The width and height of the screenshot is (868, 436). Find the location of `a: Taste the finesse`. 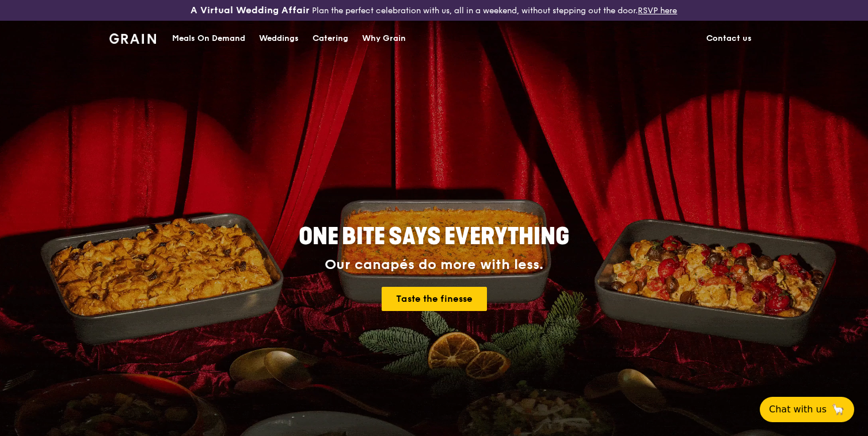

a: Taste the finesse is located at coordinates (434, 299).